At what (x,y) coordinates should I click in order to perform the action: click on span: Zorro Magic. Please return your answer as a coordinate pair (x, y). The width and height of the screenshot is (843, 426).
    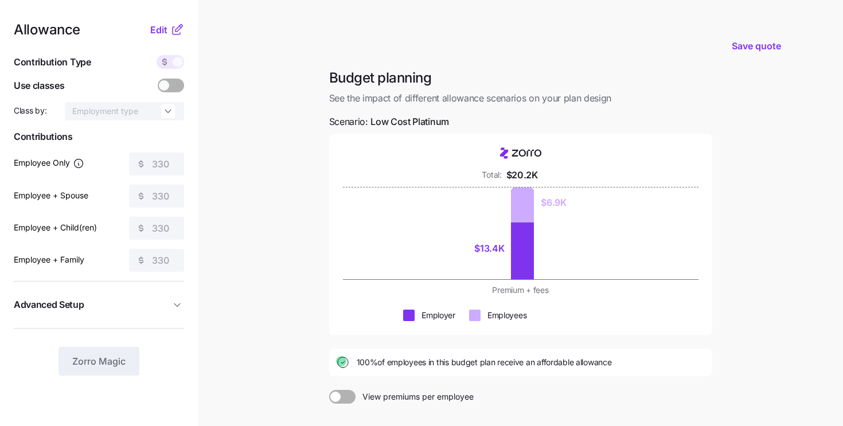
    Looking at the image, I should click on (99, 361).